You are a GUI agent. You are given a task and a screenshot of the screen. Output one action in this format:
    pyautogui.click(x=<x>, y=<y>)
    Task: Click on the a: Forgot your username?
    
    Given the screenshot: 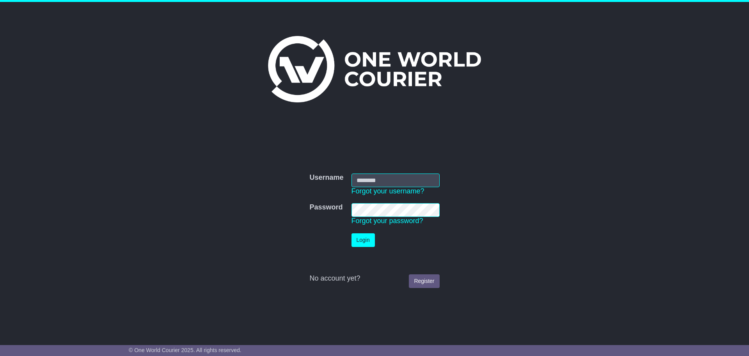 What is the action you would take?
    pyautogui.click(x=388, y=191)
    